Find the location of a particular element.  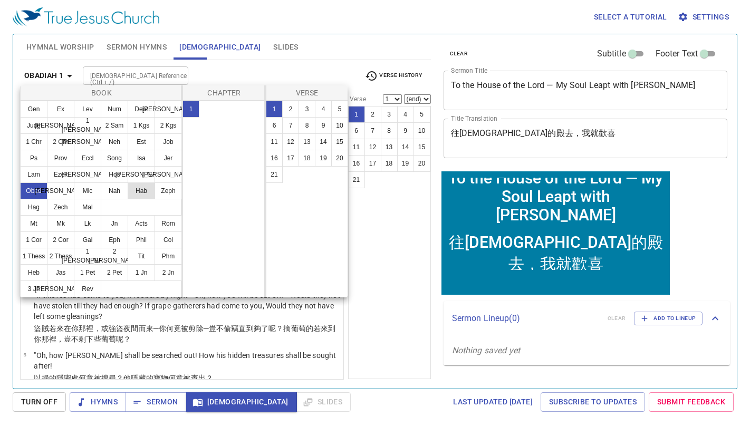

button: Jas is located at coordinates (61, 273).